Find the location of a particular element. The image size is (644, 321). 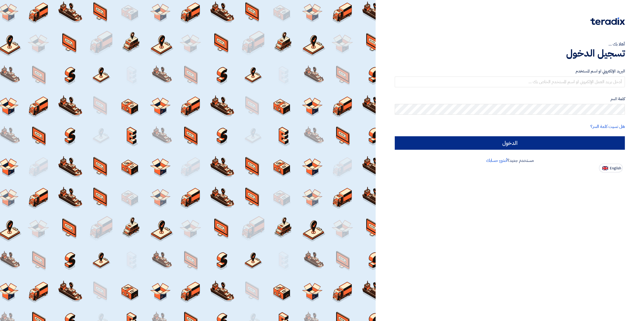

div: مستخدم جديد؟ is located at coordinates (510, 160).